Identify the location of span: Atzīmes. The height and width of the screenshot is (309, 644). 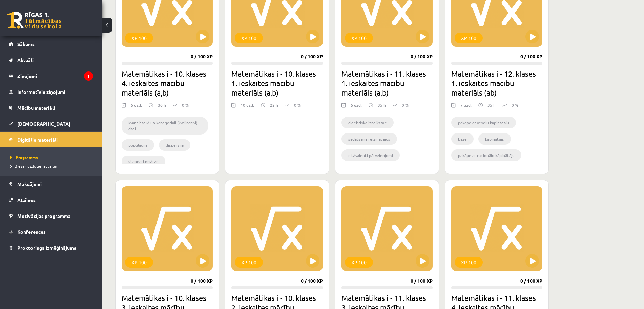
(27, 200).